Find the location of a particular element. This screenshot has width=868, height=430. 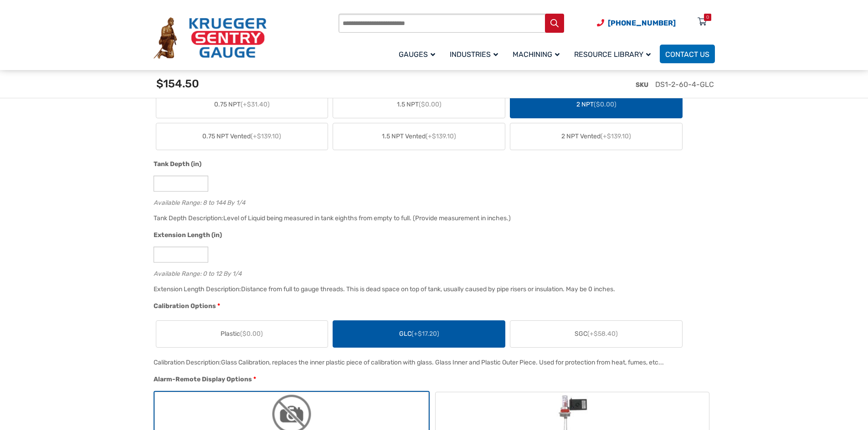

img: Krueger Sentry Gauge is located at coordinates (210, 38).